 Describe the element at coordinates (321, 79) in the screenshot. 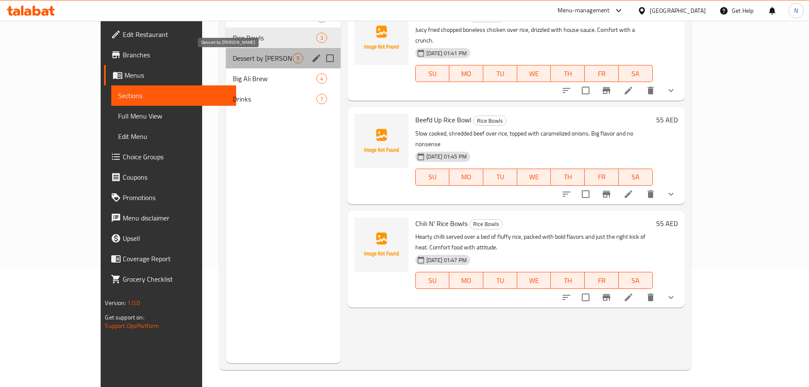

I see `span: 4` at that location.